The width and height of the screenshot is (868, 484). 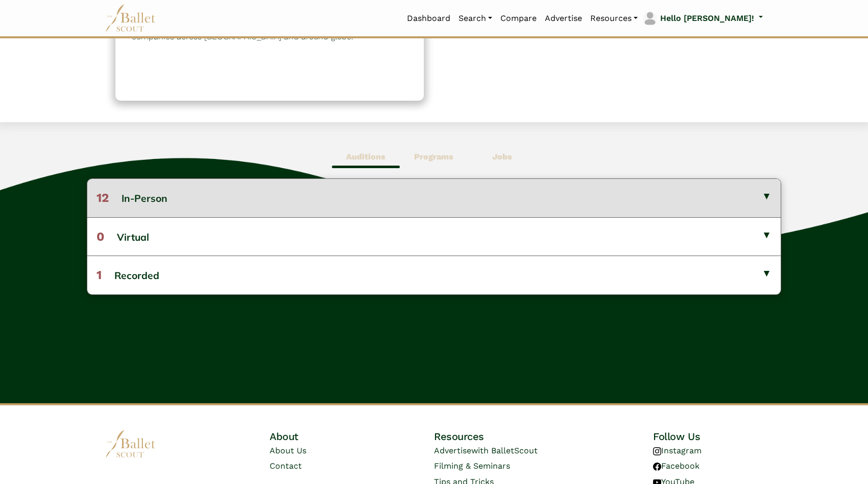 What do you see at coordinates (131, 444) in the screenshot?
I see `img: logo` at bounding box center [131, 444].